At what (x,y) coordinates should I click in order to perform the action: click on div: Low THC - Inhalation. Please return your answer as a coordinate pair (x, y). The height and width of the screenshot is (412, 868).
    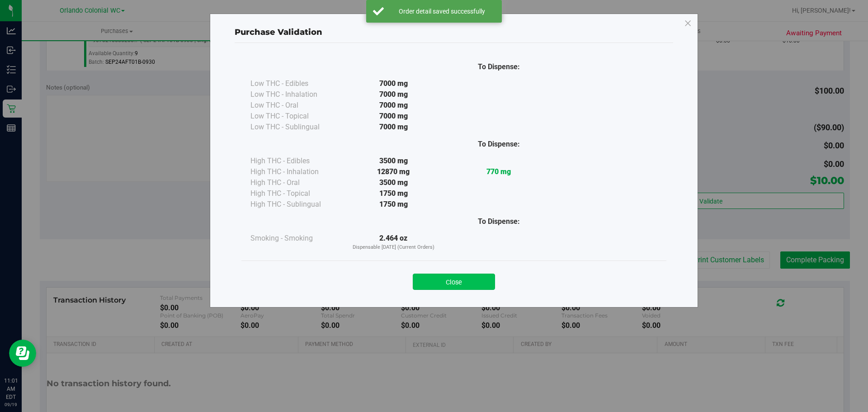
    Looking at the image, I should click on (295, 94).